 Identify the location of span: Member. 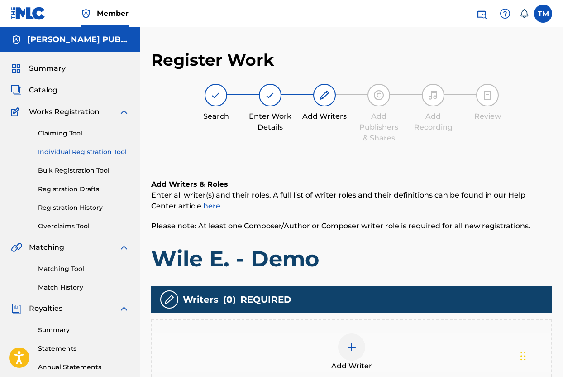
(113, 13).